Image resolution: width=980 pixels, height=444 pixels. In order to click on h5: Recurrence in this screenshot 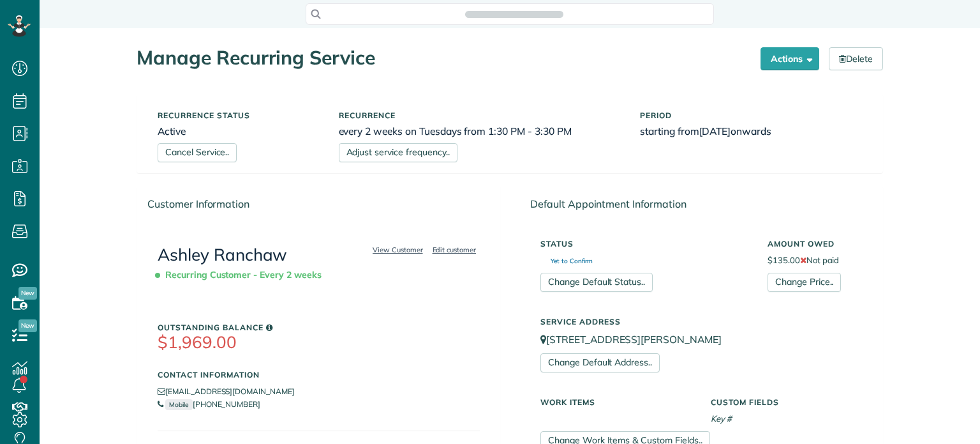, I will do `click(480, 115)`.